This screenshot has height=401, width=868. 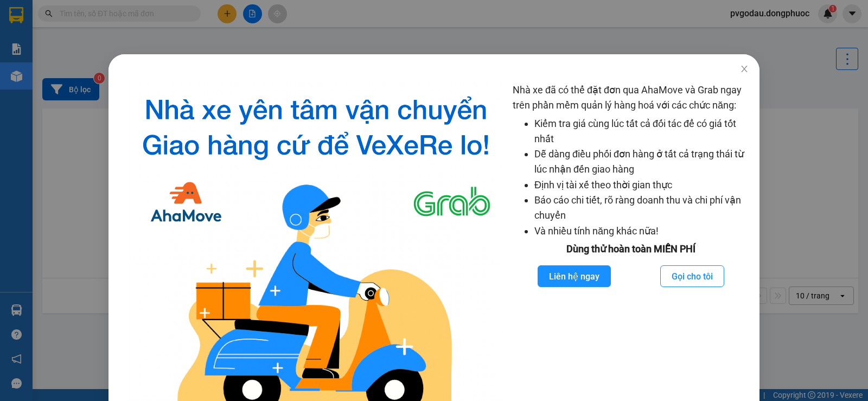 I want to click on button: Close, so click(x=745, y=70).